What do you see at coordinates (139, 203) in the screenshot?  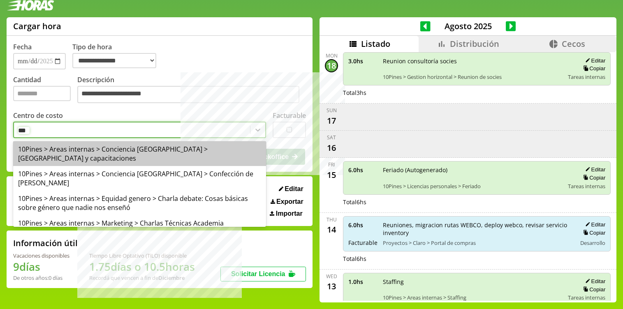 I see `div: 10Pines > Areas internas > Equidad genero > Charla debate: Cosas básicas sobre género que nadie n...` at bounding box center [139, 203].